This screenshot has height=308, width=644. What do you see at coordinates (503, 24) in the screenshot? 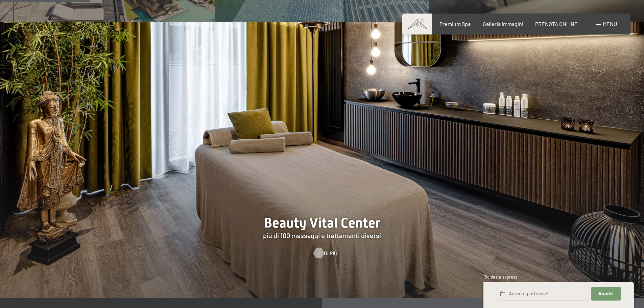
I see `span: Galleria immagini` at bounding box center [503, 24].